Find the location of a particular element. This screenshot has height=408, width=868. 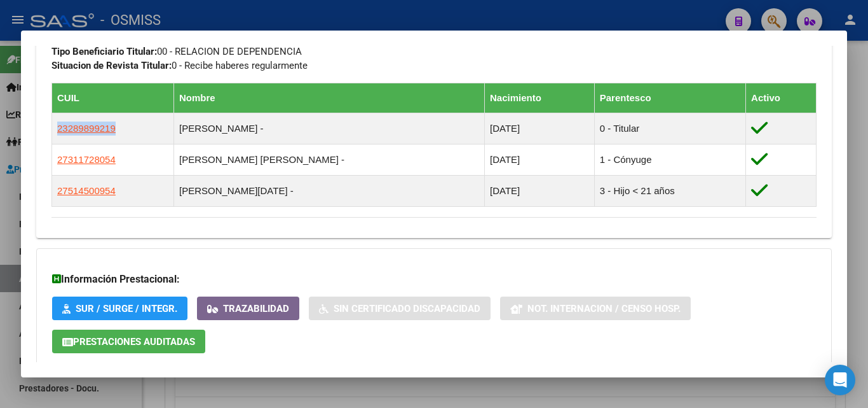

th: Nacimiento is located at coordinates (540, 98).